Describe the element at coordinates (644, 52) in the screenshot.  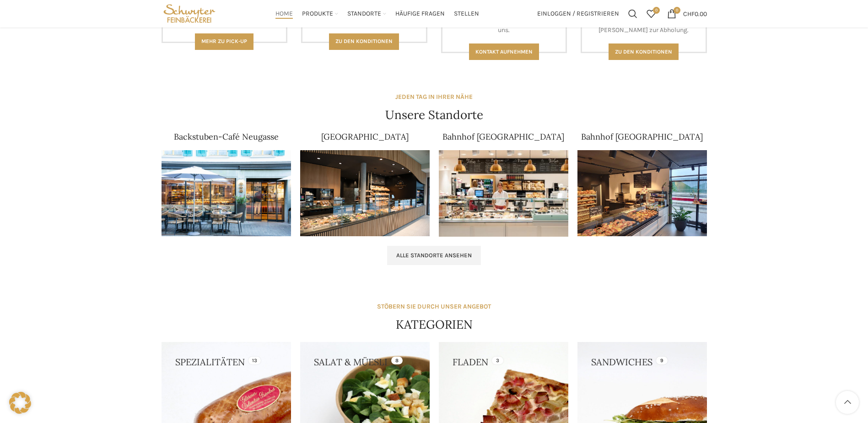
I see `a: Zu den konditionen` at that location.